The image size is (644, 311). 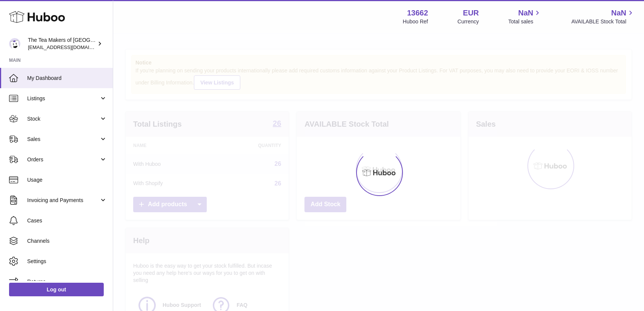 What do you see at coordinates (415, 21) in the screenshot?
I see `div: Huboo Ref` at bounding box center [415, 21].